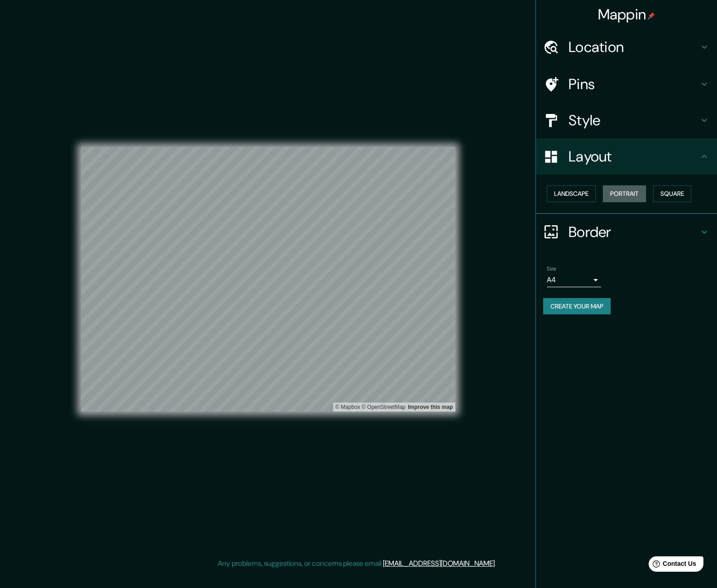 This screenshot has width=717, height=588. Describe the element at coordinates (626, 157) in the screenshot. I see `div: Layout` at that location.